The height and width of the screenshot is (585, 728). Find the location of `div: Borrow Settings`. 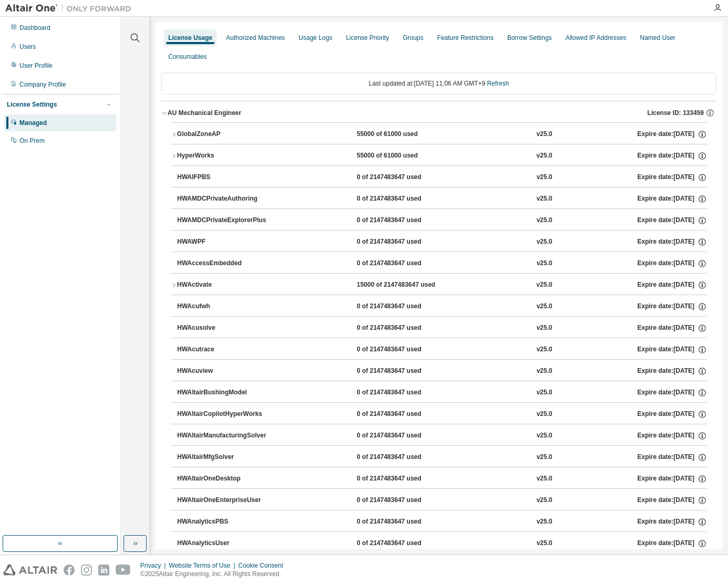

div: Borrow Settings is located at coordinates (529, 38).